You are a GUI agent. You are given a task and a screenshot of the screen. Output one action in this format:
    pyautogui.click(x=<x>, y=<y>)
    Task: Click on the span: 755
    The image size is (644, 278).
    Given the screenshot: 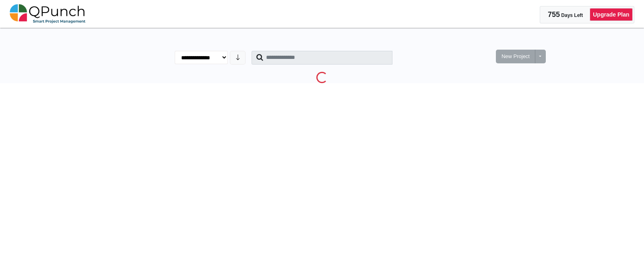 What is the action you would take?
    pyautogui.click(x=554, y=14)
    